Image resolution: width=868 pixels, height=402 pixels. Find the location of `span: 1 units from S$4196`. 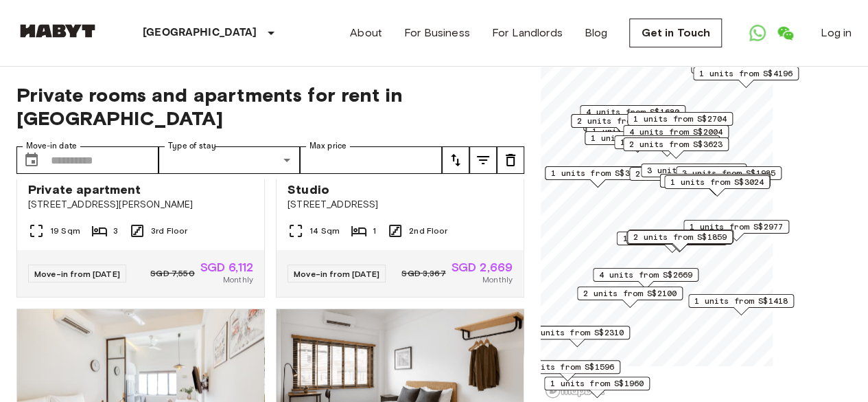

span: 1 units from S$4196 is located at coordinates (745, 74).